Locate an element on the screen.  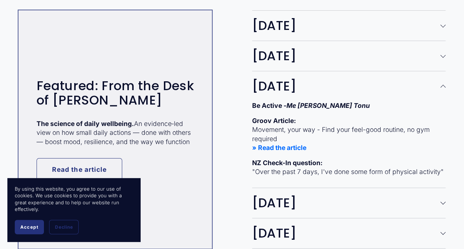
p: Movement, your way - Find your feel-good routine, no gym required is located at coordinates (349, 134).